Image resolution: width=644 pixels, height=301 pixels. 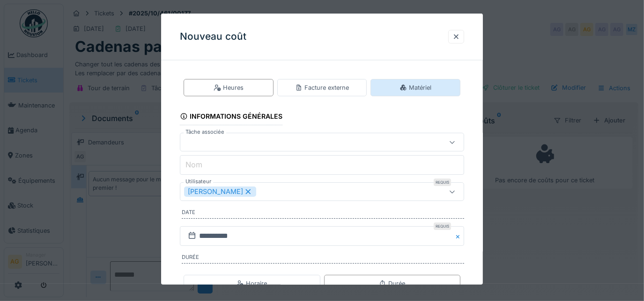 What do you see at coordinates (392, 284) in the screenshot?
I see `div: Durée` at bounding box center [392, 284].